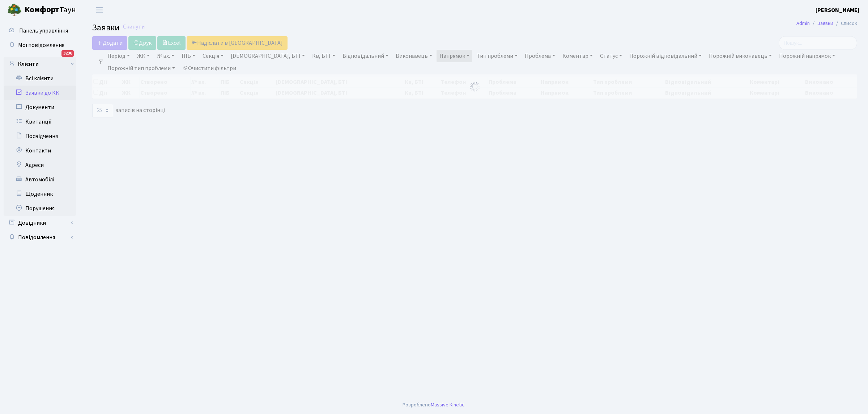  I want to click on select: записів на сторінці, so click(103, 110).